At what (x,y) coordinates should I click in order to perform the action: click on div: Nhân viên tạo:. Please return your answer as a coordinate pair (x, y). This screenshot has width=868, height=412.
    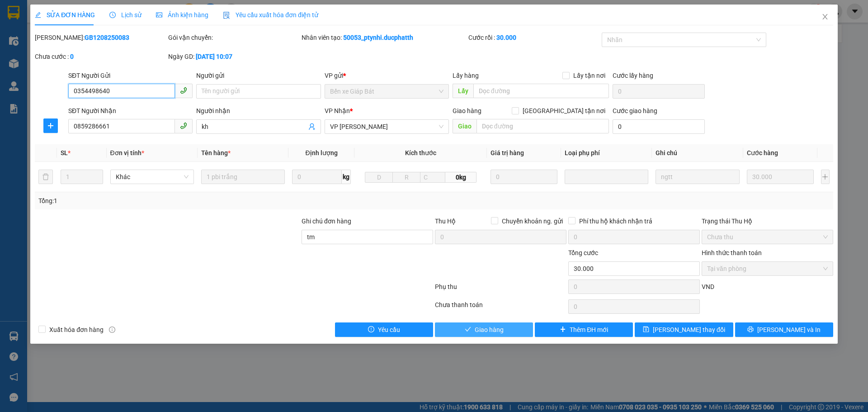
    Looking at the image, I should click on (384, 37).